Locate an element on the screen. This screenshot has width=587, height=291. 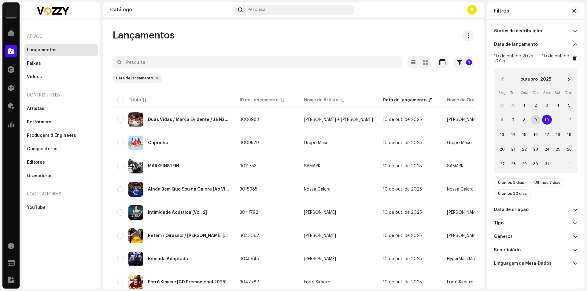
div: Contribuintes is located at coordinates (61, 95).